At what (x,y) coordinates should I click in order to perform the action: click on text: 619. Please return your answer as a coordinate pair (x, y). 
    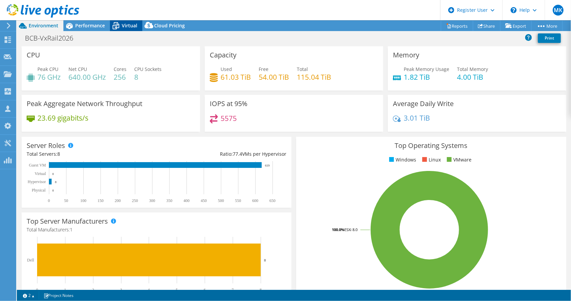
    Looking at the image, I should click on (268, 165).